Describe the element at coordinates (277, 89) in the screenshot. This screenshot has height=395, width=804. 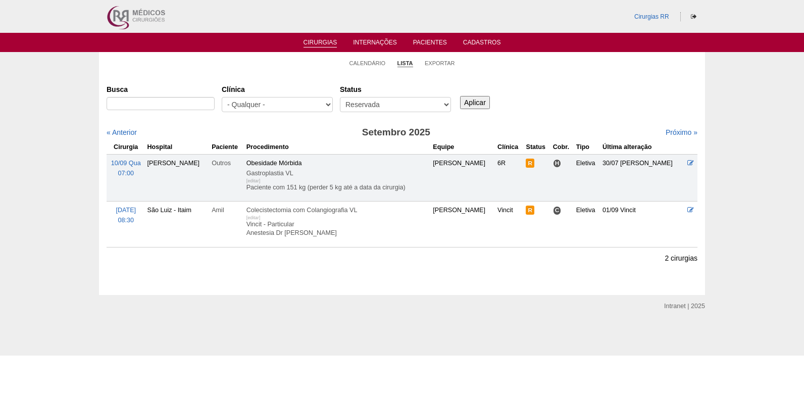
I see `label: Clínica` at that location.